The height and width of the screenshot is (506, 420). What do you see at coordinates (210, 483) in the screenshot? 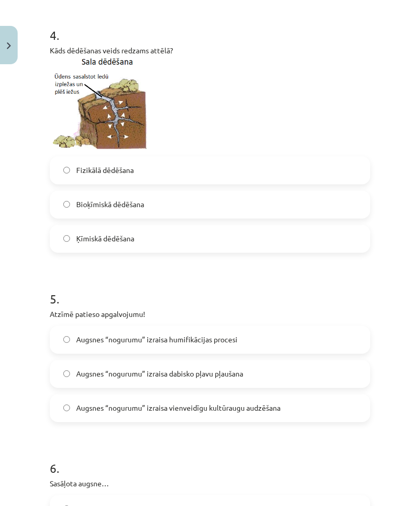
I see `p: Sasāļota augsne…` at bounding box center [210, 483].